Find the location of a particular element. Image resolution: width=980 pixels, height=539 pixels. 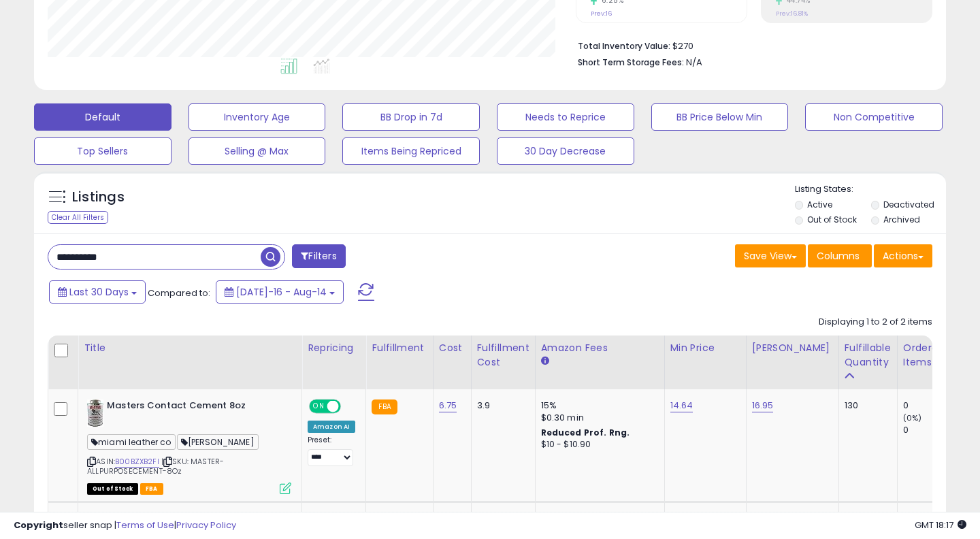

span: miami leather co is located at coordinates (132, 441).